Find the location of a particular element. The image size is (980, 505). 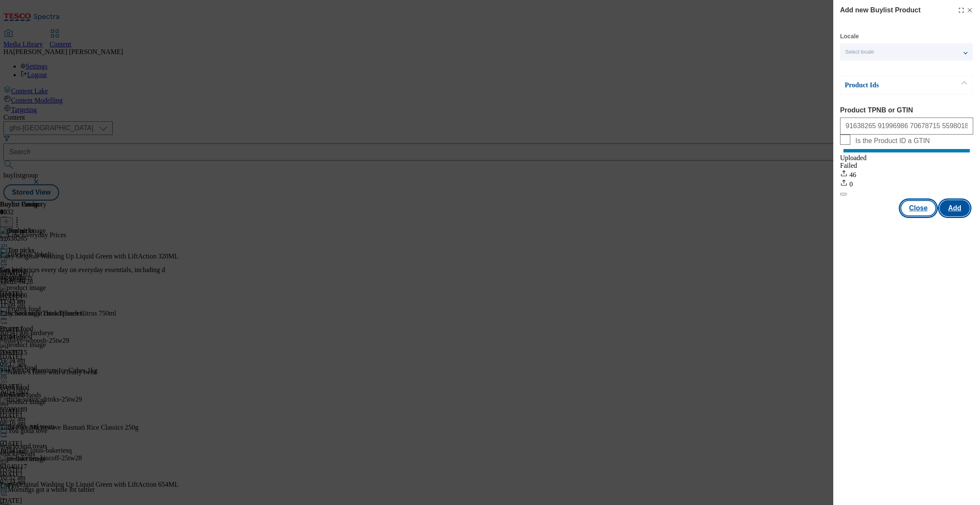

label: Product TPNB or GTIN is located at coordinates (907, 110).